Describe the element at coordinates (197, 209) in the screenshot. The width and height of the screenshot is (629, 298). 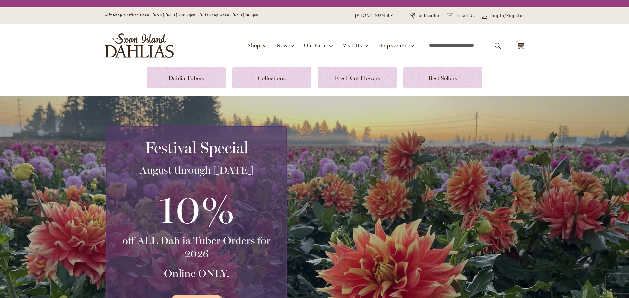
I see `h3: 10%` at that location.